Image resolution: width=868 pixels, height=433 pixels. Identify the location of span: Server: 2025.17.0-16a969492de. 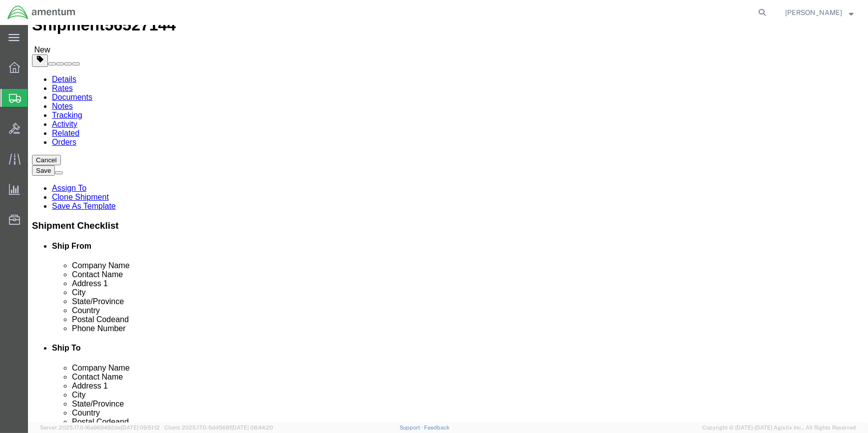
(100, 427).